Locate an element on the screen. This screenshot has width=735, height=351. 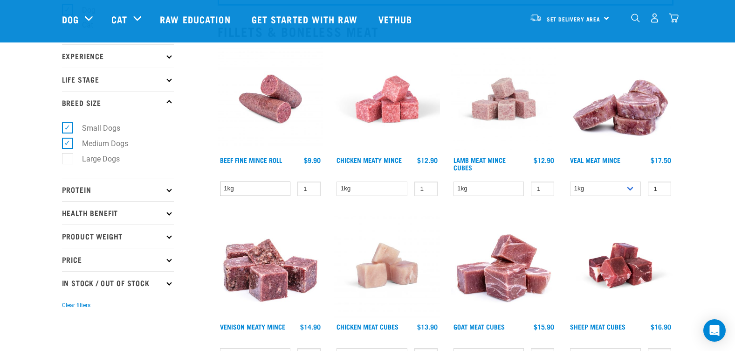
div: $13.90 is located at coordinates (428, 326).